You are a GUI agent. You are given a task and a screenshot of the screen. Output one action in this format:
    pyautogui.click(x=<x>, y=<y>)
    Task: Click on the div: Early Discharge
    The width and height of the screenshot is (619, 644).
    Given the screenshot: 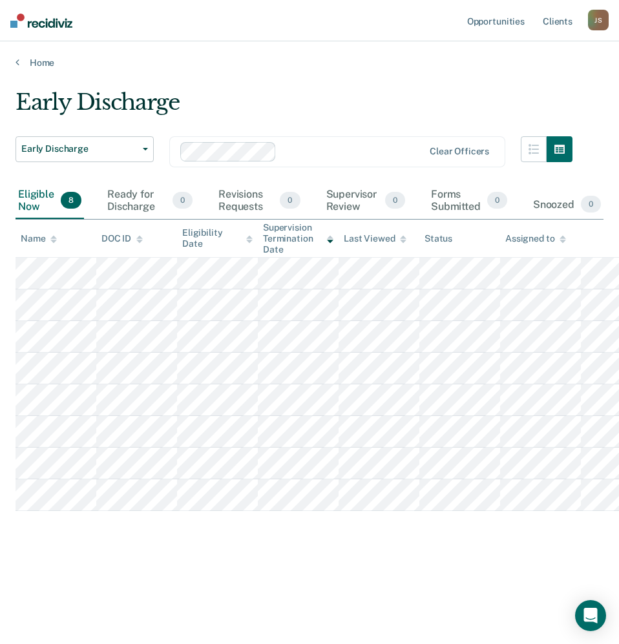 What is the action you would take?
    pyautogui.click(x=294, y=107)
    